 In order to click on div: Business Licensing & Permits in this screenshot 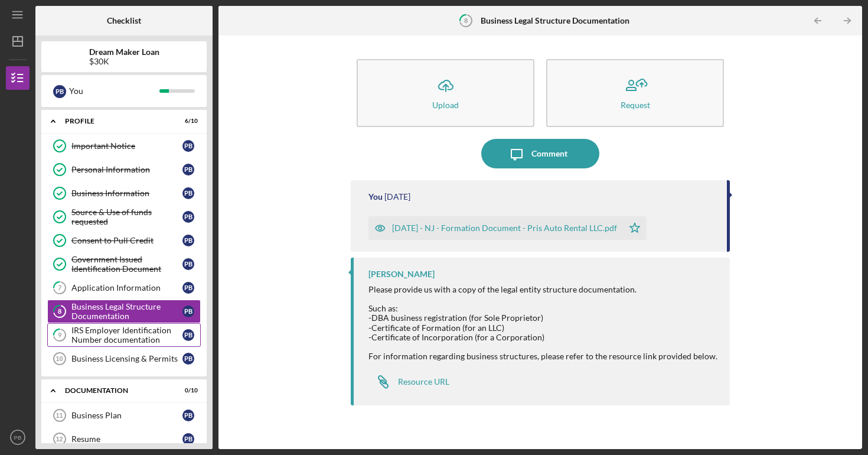, I will do `click(127, 358)`.